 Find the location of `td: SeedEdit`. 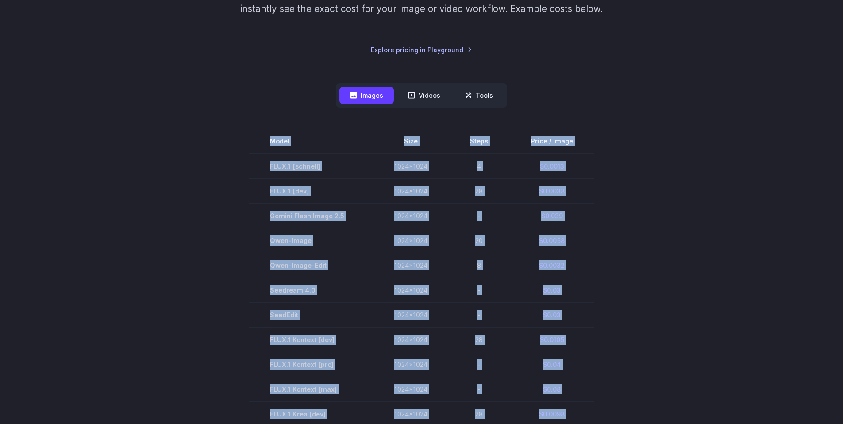

td: SeedEdit is located at coordinates (310, 315).